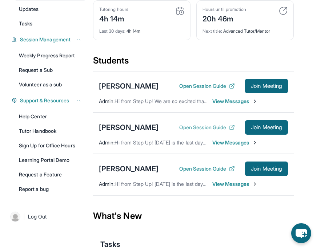 The image size is (317, 249). I want to click on div: Students, so click(193, 63).